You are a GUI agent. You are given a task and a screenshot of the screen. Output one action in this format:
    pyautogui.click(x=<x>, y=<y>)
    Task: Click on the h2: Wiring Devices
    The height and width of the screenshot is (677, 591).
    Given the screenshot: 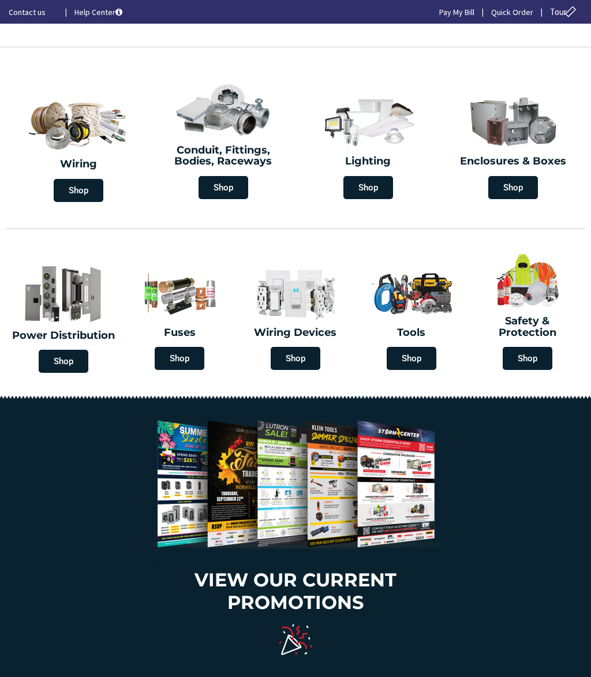 What is the action you would take?
    pyautogui.click(x=295, y=333)
    